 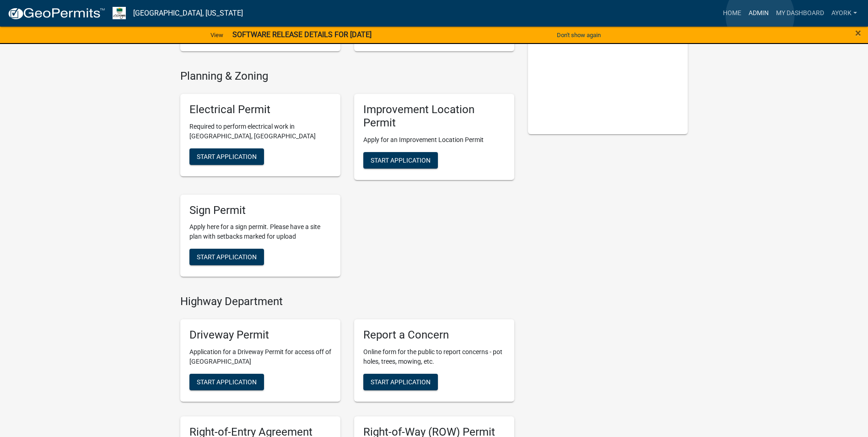 What do you see at coordinates (260, 335) in the screenshot?
I see `h5: Driveway Permit` at bounding box center [260, 335].